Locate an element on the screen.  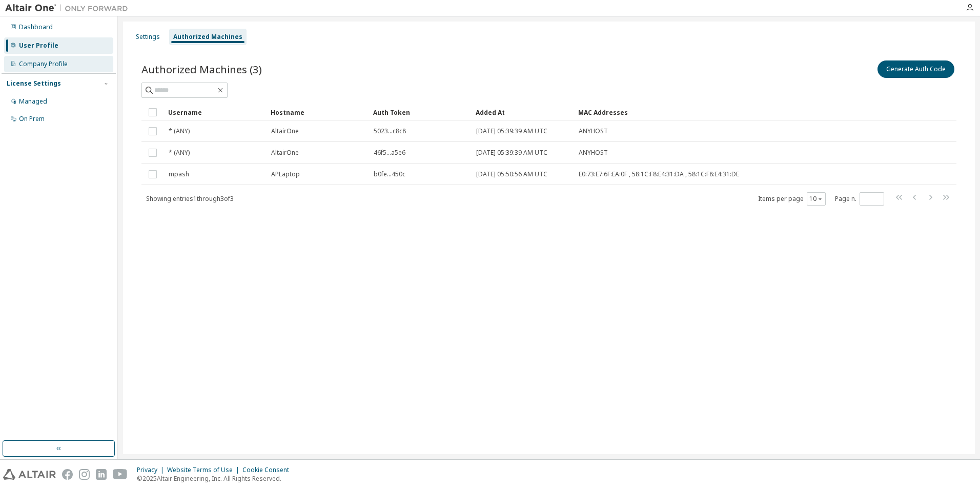
span: Showing entries 1 through 3 of 3 is located at coordinates (190, 198).